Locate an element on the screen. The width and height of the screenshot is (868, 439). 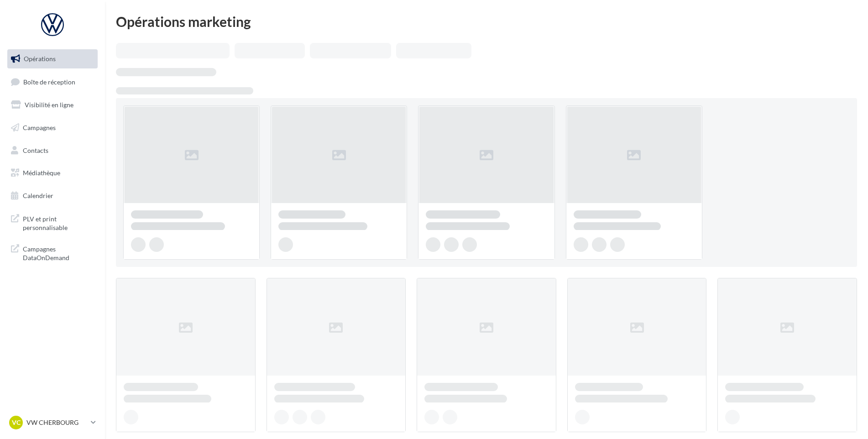
a: Médiathèque is located at coordinates (52, 173).